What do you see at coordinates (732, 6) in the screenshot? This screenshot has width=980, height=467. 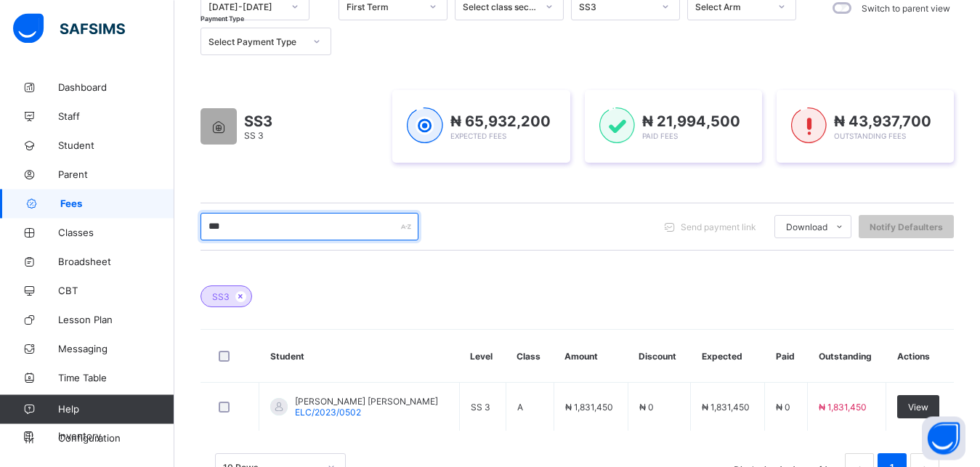 I see `div: Select Arm` at bounding box center [732, 6].